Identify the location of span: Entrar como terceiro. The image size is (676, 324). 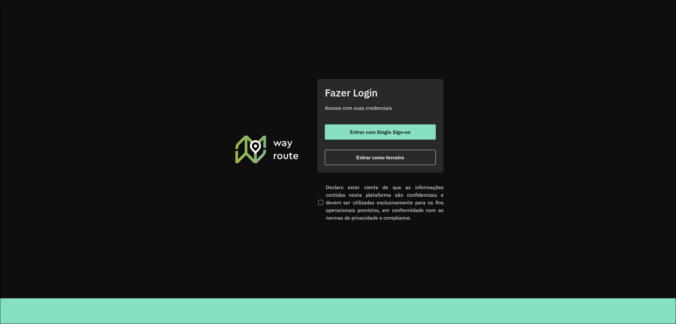
(380, 157).